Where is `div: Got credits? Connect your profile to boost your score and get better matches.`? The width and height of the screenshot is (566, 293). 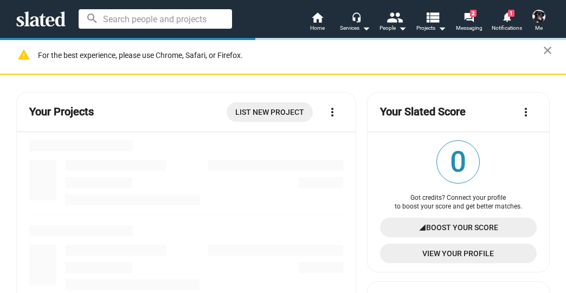
div: Got credits? Connect your profile to boost your score and get better matches. is located at coordinates (458, 203).